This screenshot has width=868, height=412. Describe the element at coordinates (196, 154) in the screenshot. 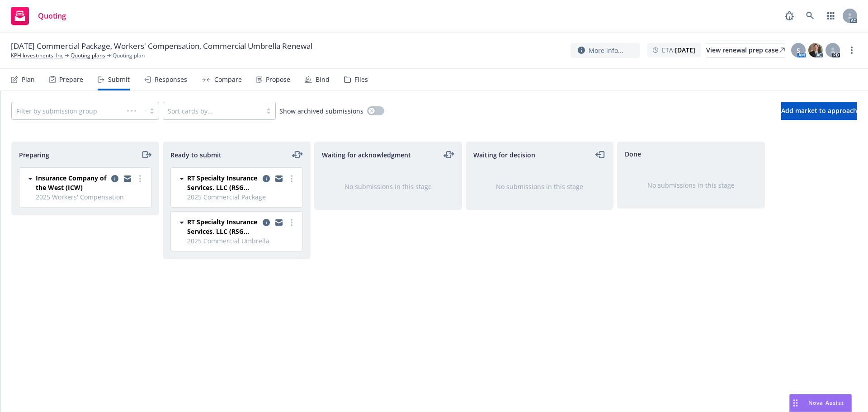

I see `span: Ready to submit` at that location.